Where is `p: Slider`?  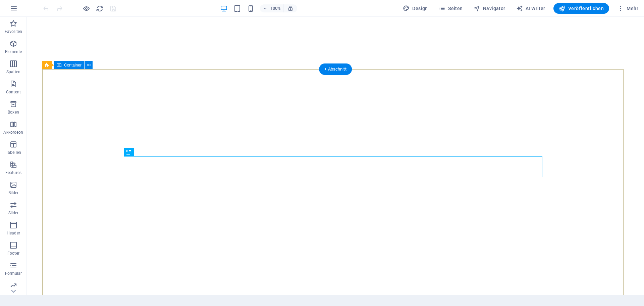
p: Slider is located at coordinates (13, 213).